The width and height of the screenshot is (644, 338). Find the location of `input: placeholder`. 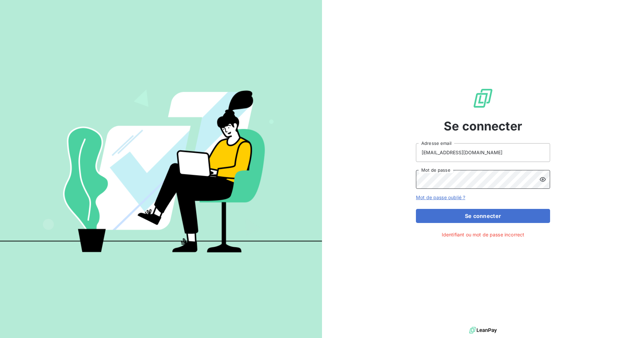

input: placeholder is located at coordinates (483, 153).